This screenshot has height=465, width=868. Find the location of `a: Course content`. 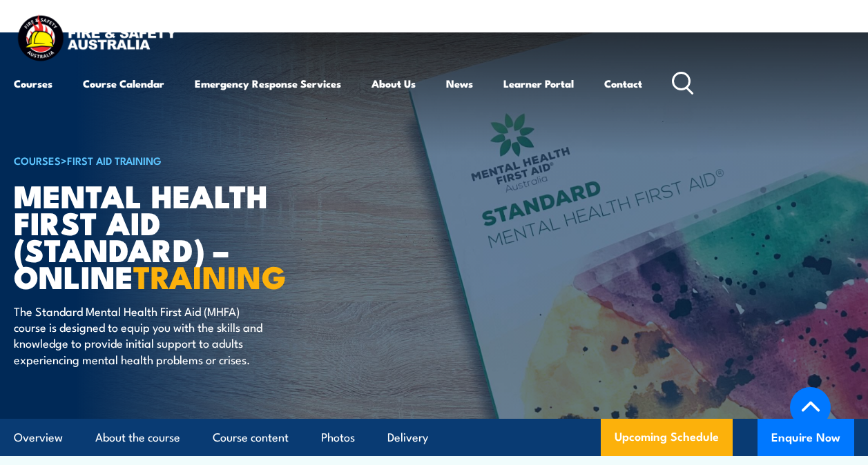

a: Course content is located at coordinates (250, 437).